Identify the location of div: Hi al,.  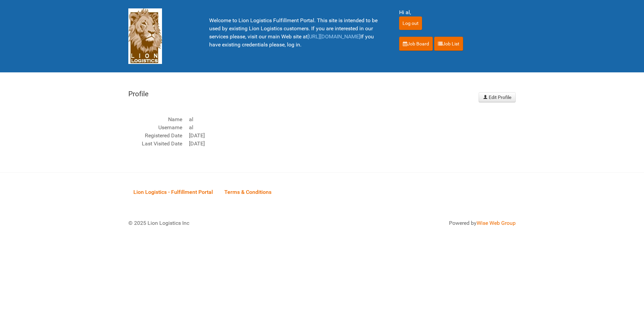
(458, 13).